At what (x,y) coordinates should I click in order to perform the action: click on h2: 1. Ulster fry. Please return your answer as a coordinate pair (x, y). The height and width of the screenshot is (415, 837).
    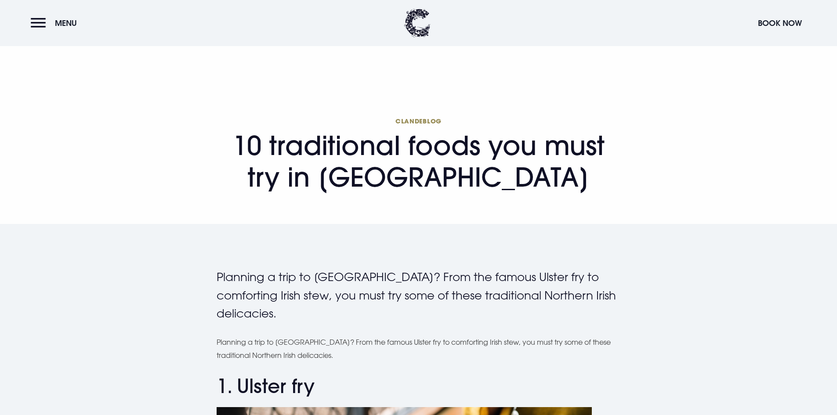
    Looking at the image, I should click on (419, 386).